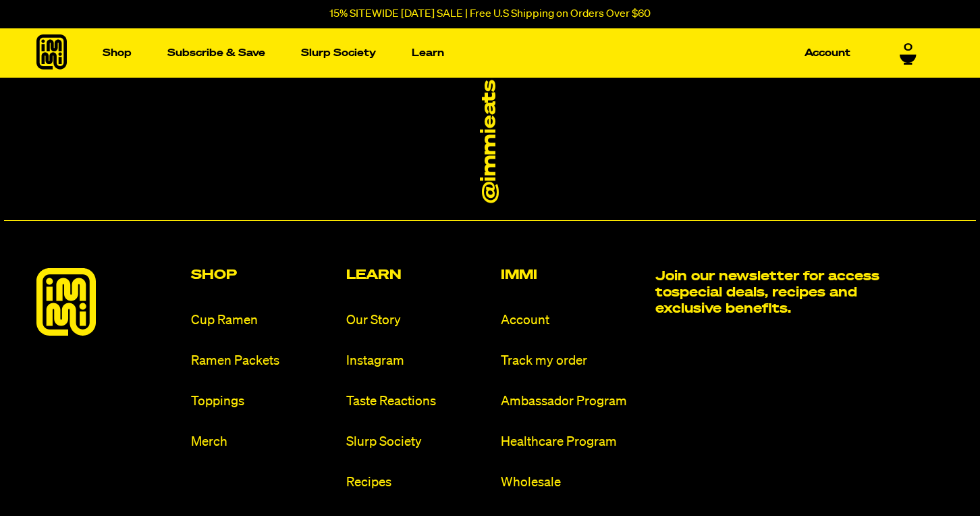 The image size is (980, 516). I want to click on a: Toppings, so click(262, 401).